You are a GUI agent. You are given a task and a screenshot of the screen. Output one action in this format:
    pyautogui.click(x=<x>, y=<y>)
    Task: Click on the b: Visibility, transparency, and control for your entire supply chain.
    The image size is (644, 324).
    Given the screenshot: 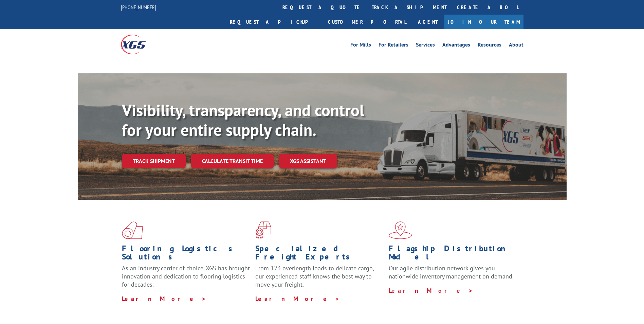 What is the action you would take?
    pyautogui.click(x=243, y=120)
    